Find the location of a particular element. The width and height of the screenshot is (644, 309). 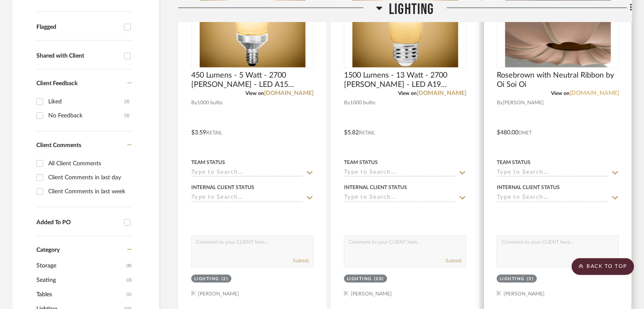

div: Client Comments in last day is located at coordinates (89, 177).